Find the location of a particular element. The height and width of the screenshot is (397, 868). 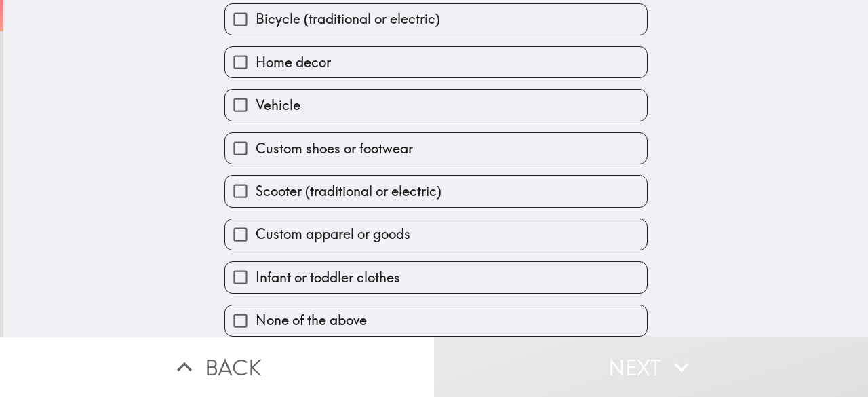

span: Infant or toddler clothes is located at coordinates (328, 278).